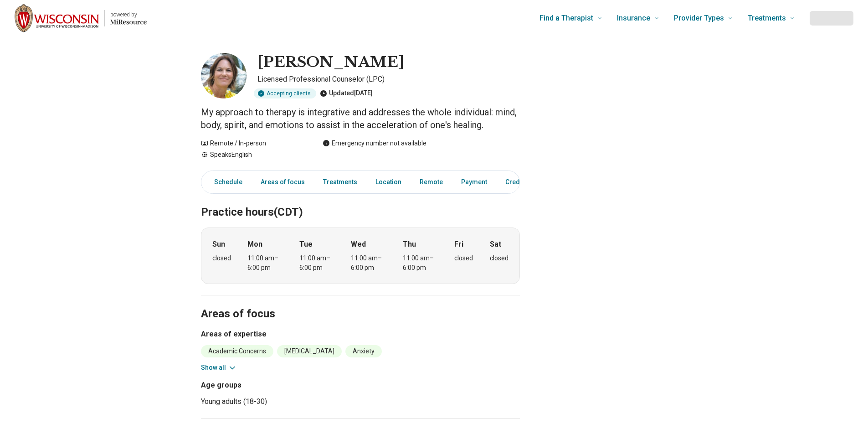 The image size is (868, 424). Describe the element at coordinates (224, 75) in the screenshot. I see `img: Jennifer M Warner, Licensed Professional Counselor (LPC)` at that location.